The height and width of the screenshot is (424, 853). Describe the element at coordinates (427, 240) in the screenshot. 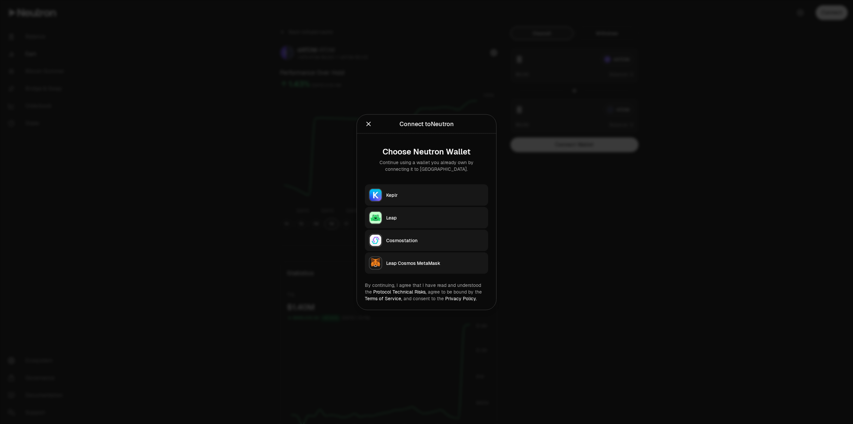

I see `button: CosmostationCosmostation` at that location.